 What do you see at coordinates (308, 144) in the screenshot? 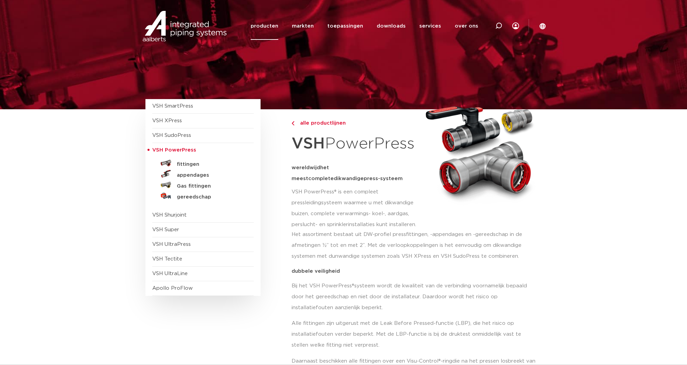
I see `strong: VSH` at bounding box center [308, 144].